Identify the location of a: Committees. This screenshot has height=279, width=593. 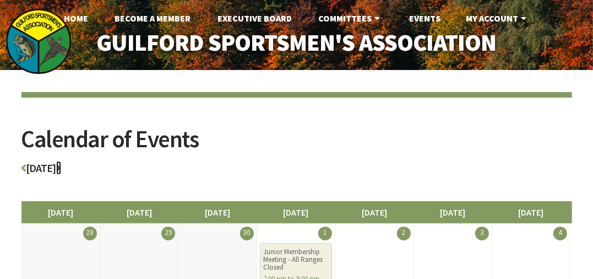
(350, 18).